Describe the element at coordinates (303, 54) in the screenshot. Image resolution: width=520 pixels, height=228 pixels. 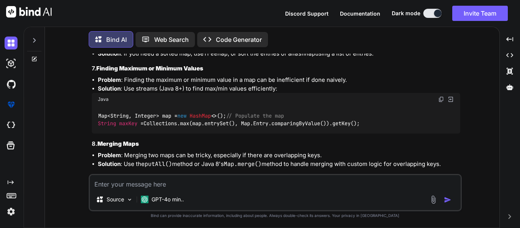
I see `code: HashMap` at that location.